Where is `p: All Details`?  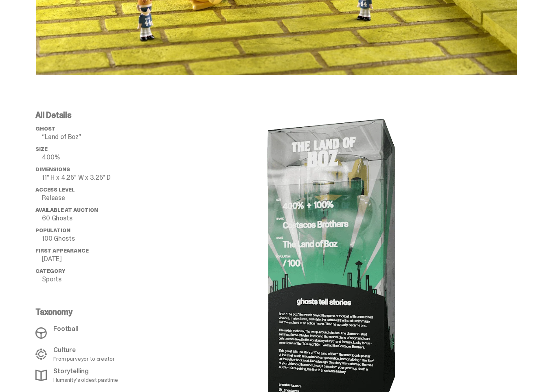
p: All Details is located at coordinates (96, 115).